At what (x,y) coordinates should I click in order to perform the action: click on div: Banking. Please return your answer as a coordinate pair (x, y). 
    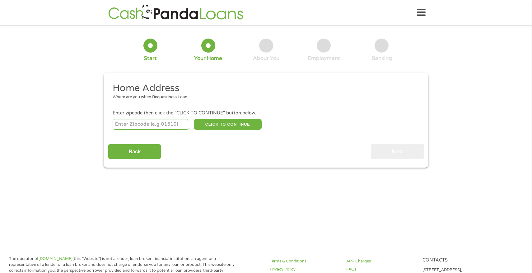
    Looking at the image, I should click on (382, 59).